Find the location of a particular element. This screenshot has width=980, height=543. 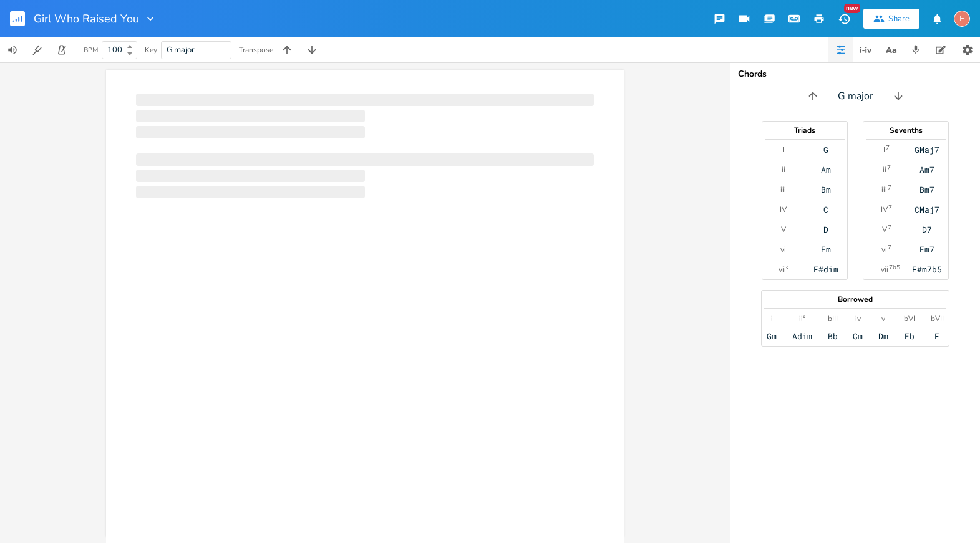

div: Am is located at coordinates (826, 170).